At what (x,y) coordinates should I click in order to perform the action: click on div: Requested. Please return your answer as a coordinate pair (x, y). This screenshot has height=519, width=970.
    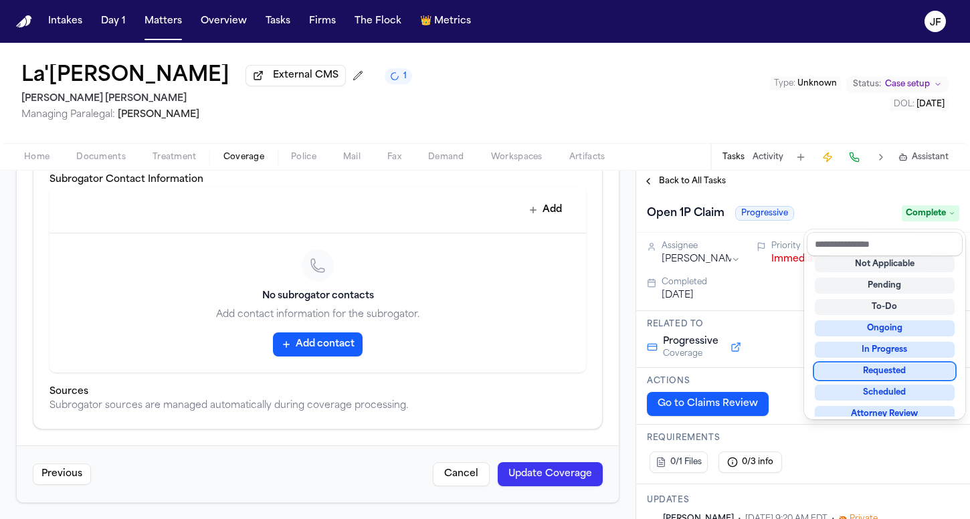
    Looking at the image, I should click on (884, 371).